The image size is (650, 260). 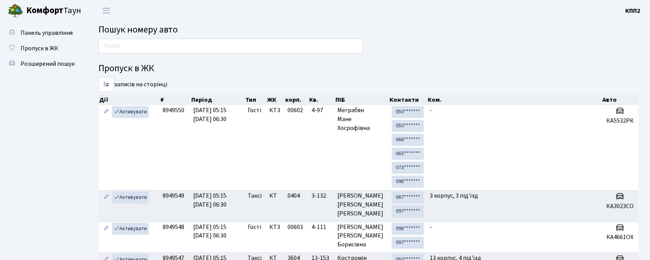 What do you see at coordinates (276, 100) in the screenshot?
I see `th: ЖК` at bounding box center [276, 100].